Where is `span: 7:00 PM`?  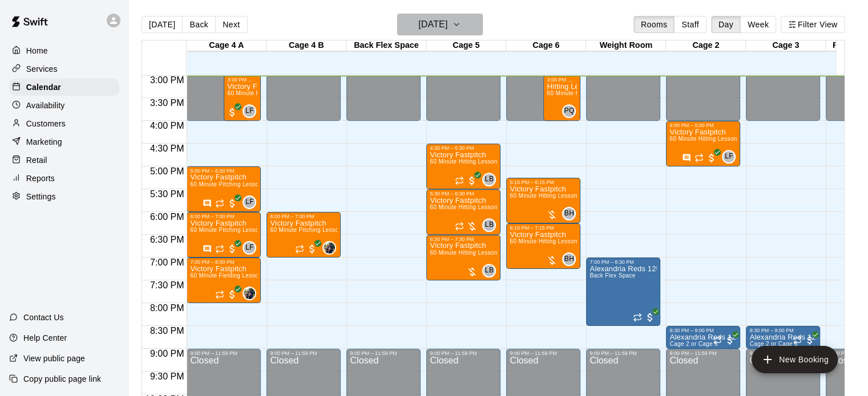 span: 7:00 PM is located at coordinates (168, 262).